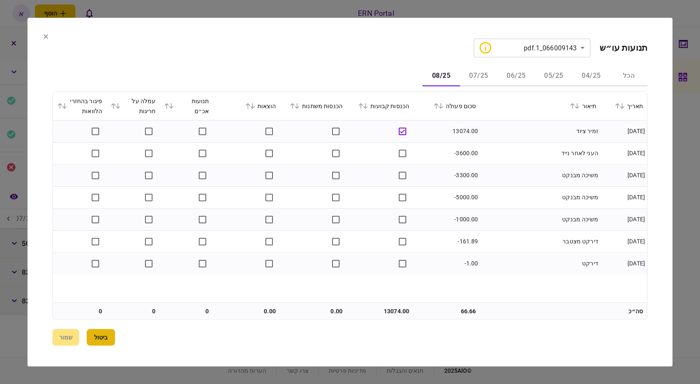 This screenshot has width=700, height=384. Describe the element at coordinates (380, 106) in the screenshot. I see `div: הכנסות קבועות` at that location.